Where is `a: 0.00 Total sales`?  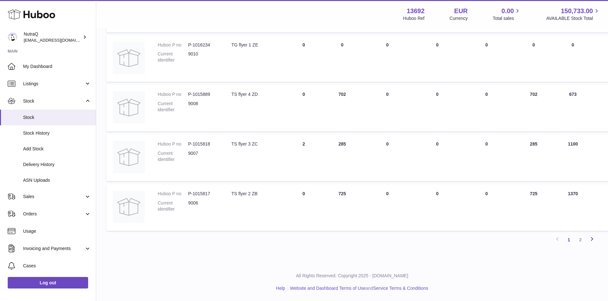 a: 0.00 Total sales is located at coordinates (507, 14).